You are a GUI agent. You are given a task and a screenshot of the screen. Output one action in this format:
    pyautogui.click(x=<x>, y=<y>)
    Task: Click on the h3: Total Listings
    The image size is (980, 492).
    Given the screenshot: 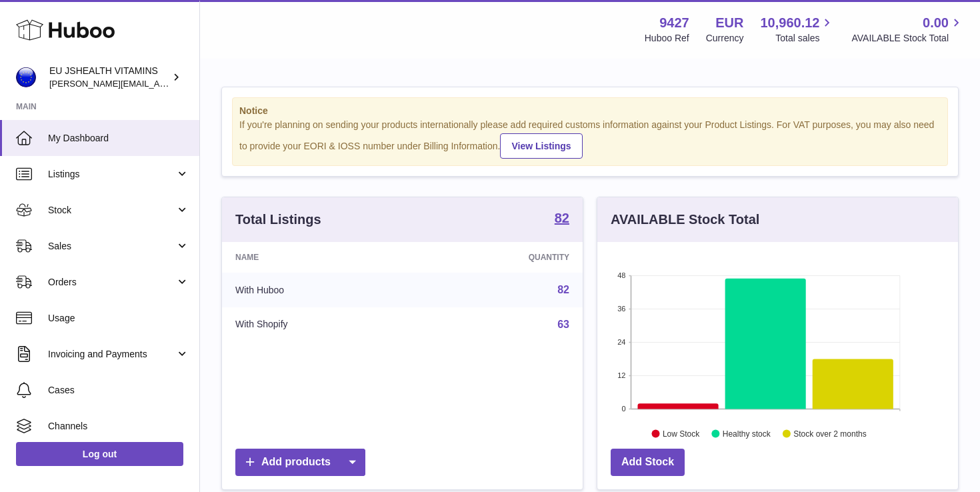 What is the action you would take?
    pyautogui.click(x=278, y=220)
    